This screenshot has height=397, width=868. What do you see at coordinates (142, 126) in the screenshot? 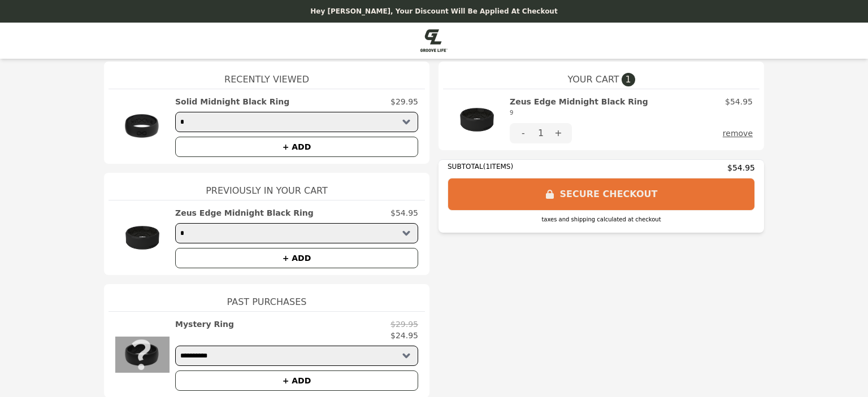
I see `img: Solid Midnight Black Ring` at bounding box center [142, 126].